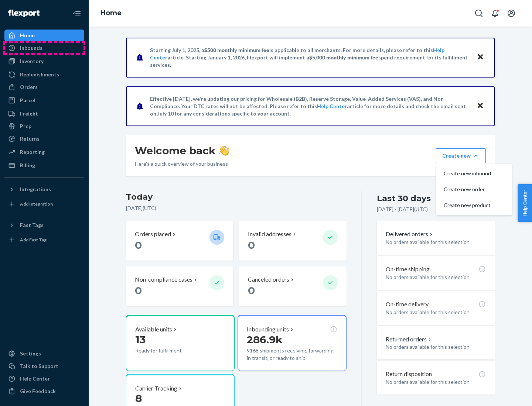 This screenshot has height=406, width=532. What do you see at coordinates (154, 329) in the screenshot?
I see `p: Available units` at bounding box center [154, 329].